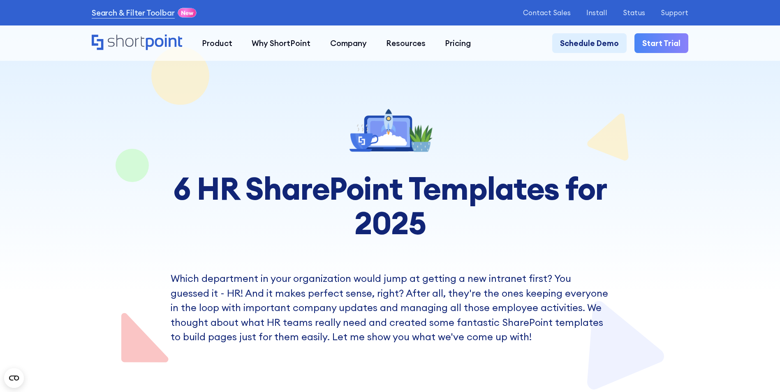 This screenshot has width=780, height=392. Describe the element at coordinates (596, 12) in the screenshot. I see `a: Install` at that location.